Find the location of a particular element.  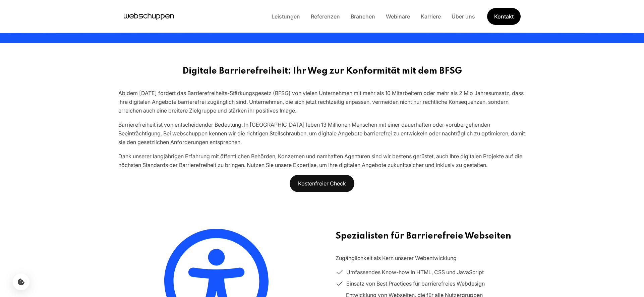

h2: Digitale Barrierefreiheit: Ihr Weg zur Konformität mit dem BFSG is located at coordinates (322, 71).